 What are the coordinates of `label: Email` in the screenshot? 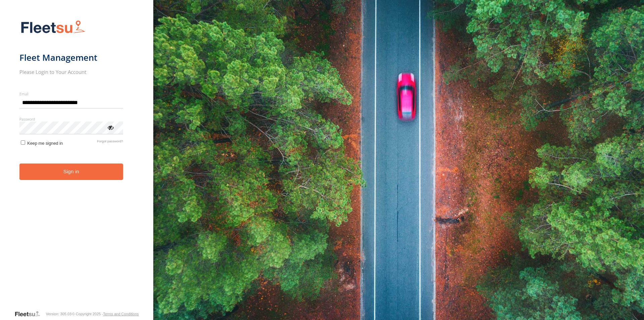 It's located at (71, 94).